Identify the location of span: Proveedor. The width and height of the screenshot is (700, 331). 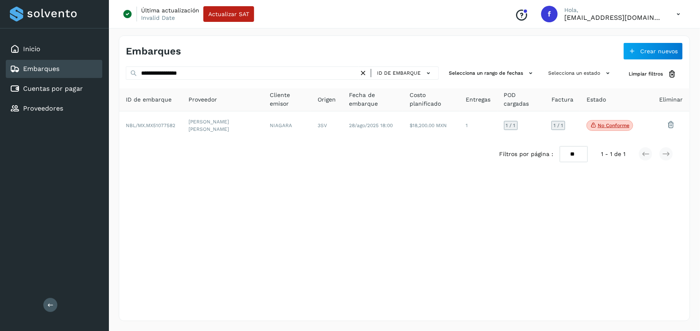
(203, 99).